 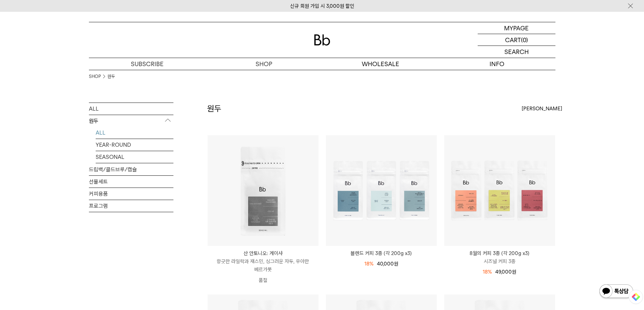 What do you see at coordinates (263, 280) in the screenshot?
I see `p: 품절` at bounding box center [263, 280].